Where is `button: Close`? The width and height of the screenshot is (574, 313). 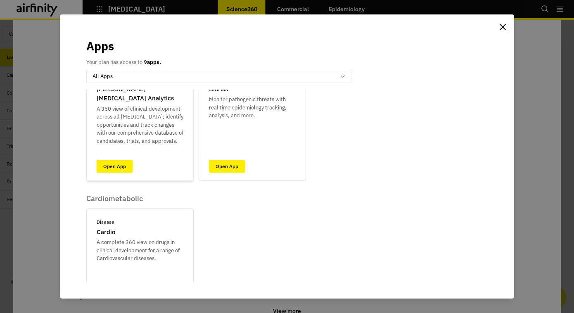
button: Close is located at coordinates (503, 27).